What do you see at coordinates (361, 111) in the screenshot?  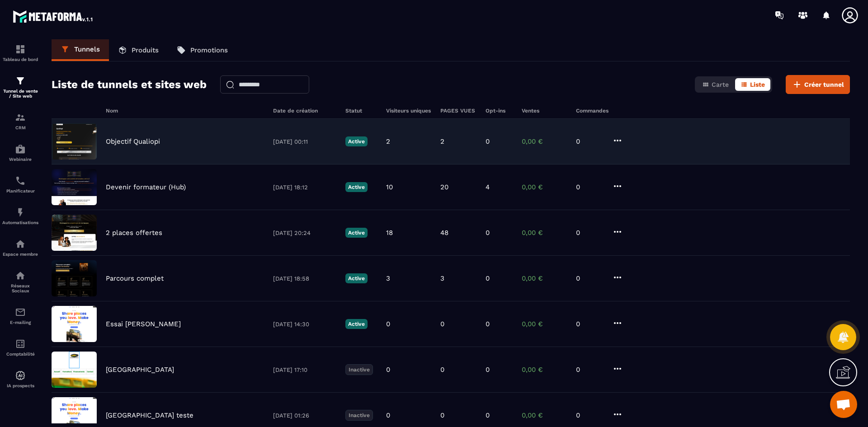 I see `h6: Statut` at bounding box center [361, 111].